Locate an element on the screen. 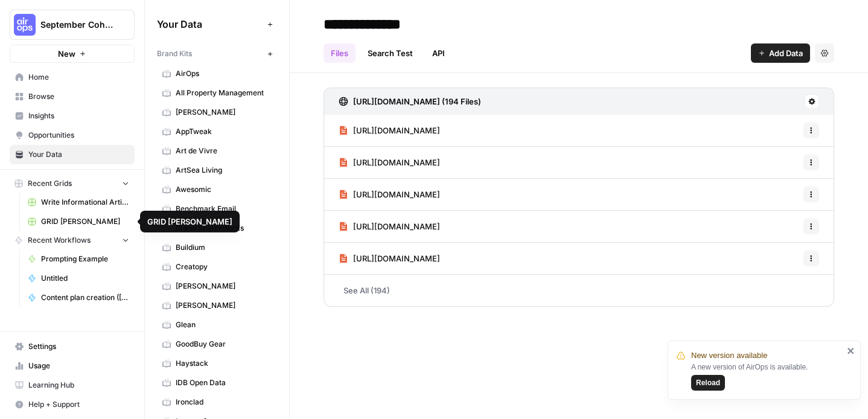 The width and height of the screenshot is (868, 419). span: All Property Management is located at coordinates (223, 93).